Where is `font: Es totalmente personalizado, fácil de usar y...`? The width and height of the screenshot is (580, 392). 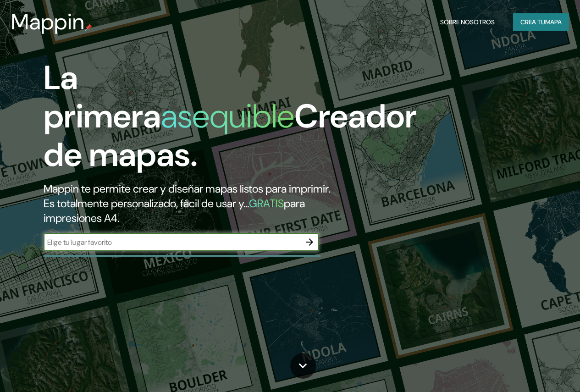 font: Es totalmente personalizado, fácil de usar y... is located at coordinates (147, 203).